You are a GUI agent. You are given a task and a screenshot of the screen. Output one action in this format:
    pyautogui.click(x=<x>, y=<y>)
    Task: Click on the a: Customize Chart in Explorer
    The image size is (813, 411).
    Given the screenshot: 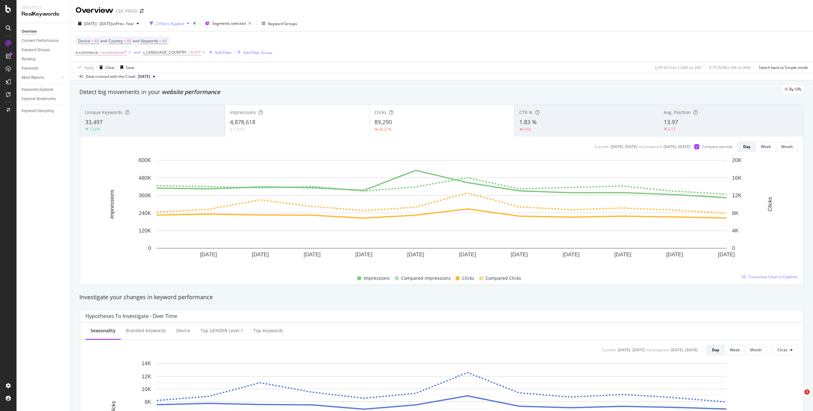 What is the action you would take?
    pyautogui.click(x=771, y=277)
    